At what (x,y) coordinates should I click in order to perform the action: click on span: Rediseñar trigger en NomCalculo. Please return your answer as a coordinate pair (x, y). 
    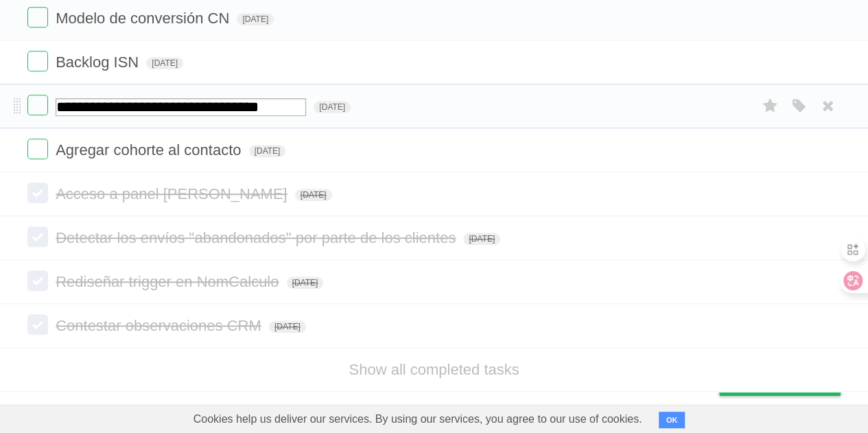
    Looking at the image, I should click on (169, 281).